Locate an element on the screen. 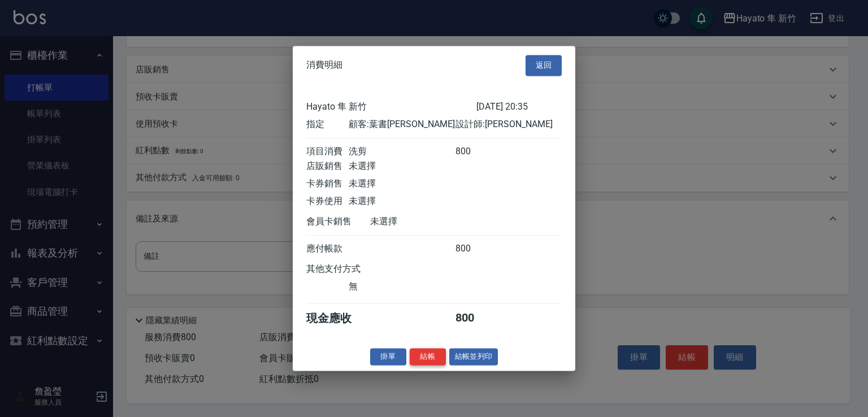  div: 無 is located at coordinates (402, 286).